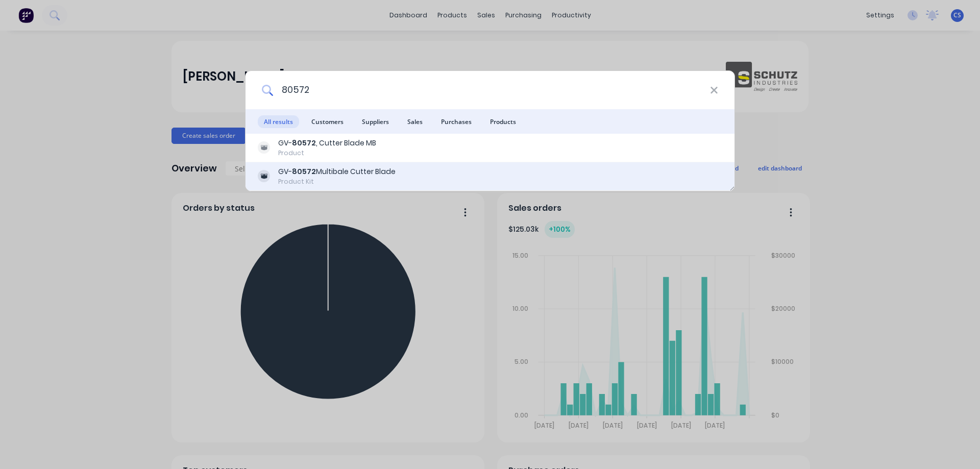  What do you see at coordinates (278, 122) in the screenshot?
I see `span: All results` at bounding box center [278, 122].